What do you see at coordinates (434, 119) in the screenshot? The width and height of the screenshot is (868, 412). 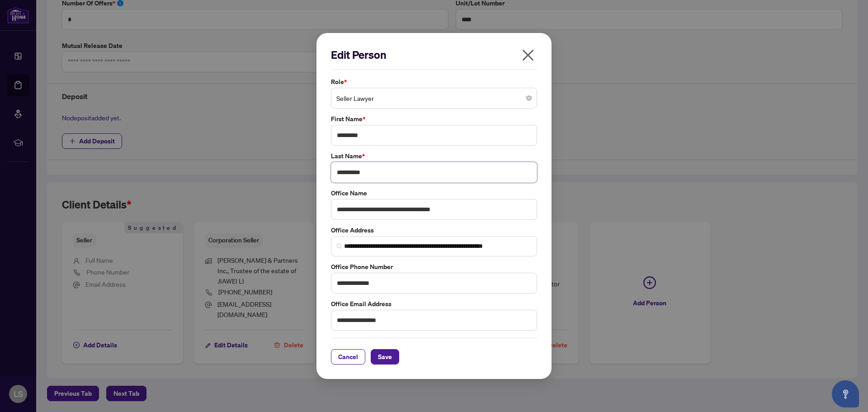 I see `label: First Name` at bounding box center [434, 119].